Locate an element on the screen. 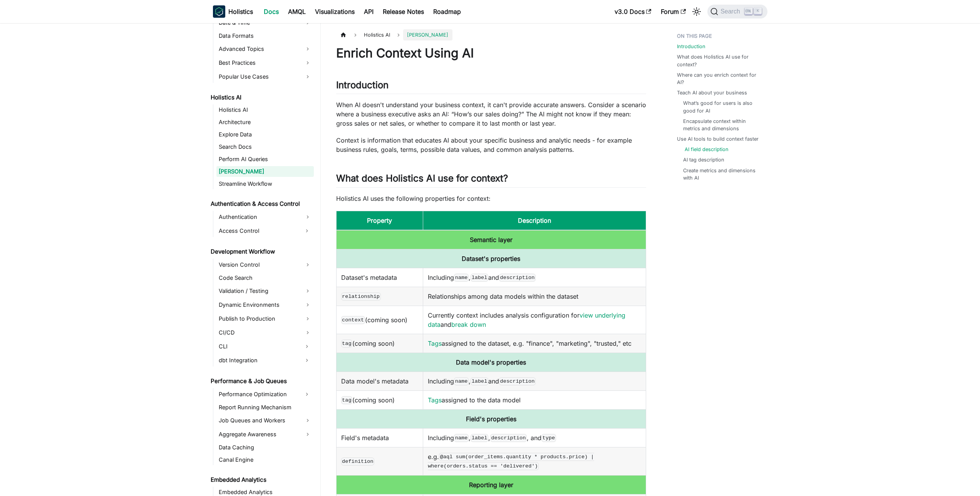 Image resolution: width=980 pixels, height=496 pixels. a: dbt Integration is located at coordinates (258, 360).